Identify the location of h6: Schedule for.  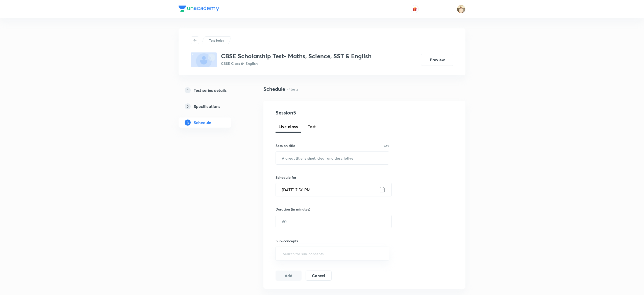
(332, 178).